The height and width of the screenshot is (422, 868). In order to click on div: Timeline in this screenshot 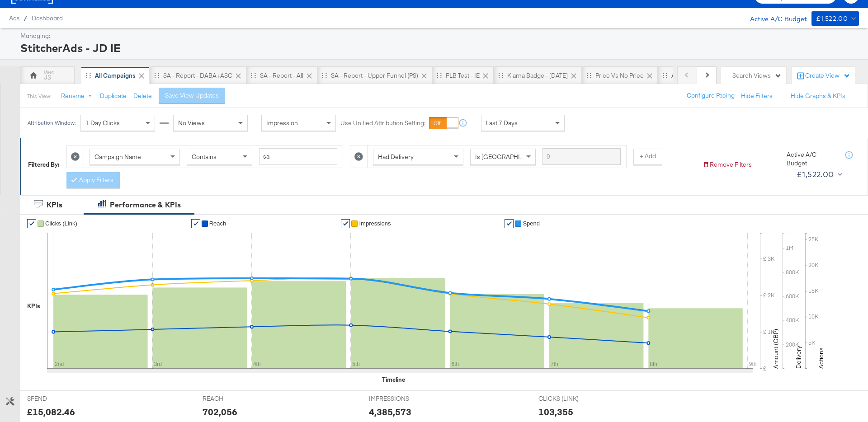, I will do `click(393, 379)`.